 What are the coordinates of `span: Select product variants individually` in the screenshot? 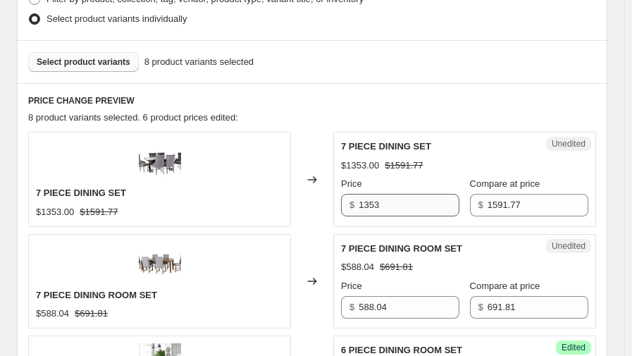 It's located at (116, 18).